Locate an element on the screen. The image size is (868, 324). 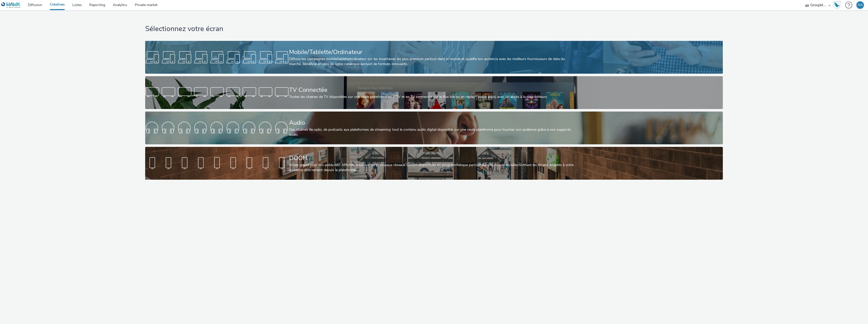
img: Hawk Academy is located at coordinates (837, 5).